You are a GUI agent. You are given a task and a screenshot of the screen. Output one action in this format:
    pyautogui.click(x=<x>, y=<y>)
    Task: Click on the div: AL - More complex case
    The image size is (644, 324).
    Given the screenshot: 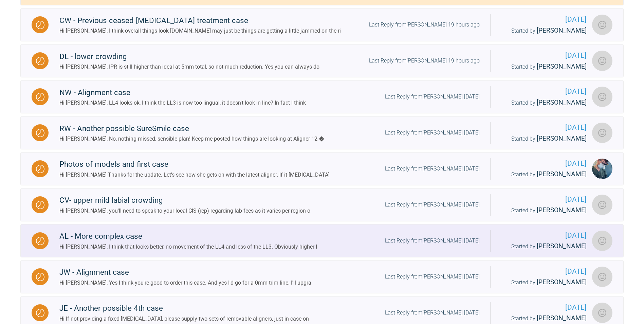 What is the action you would take?
    pyautogui.click(x=188, y=236)
    